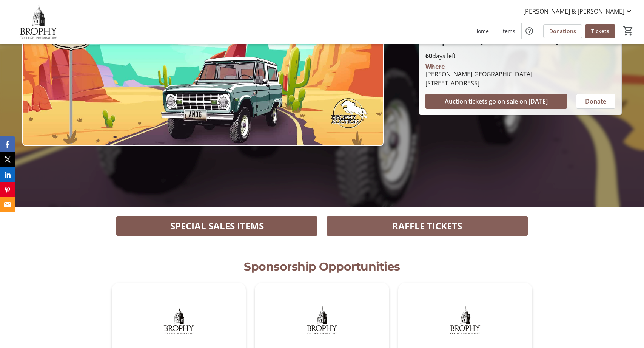 Image resolution: width=644 pixels, height=348 pixels. Describe the element at coordinates (322, 266) in the screenshot. I see `span: Sponsorship Opportunities` at that location.